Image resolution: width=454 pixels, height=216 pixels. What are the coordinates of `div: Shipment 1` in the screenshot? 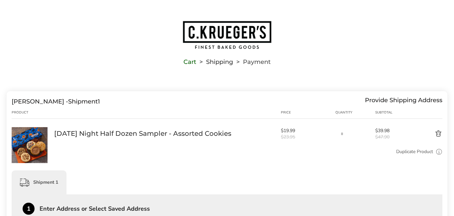 It's located at (39, 182).